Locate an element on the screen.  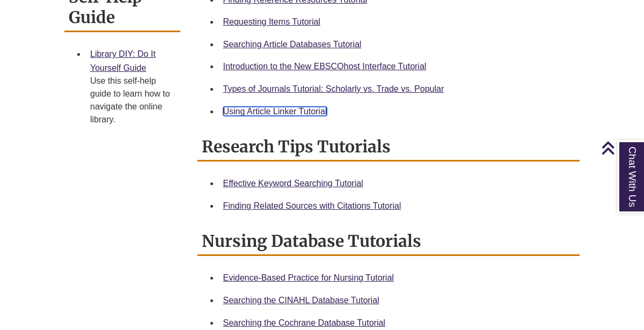
a: Requesting Items Tutorial is located at coordinates (271, 21).